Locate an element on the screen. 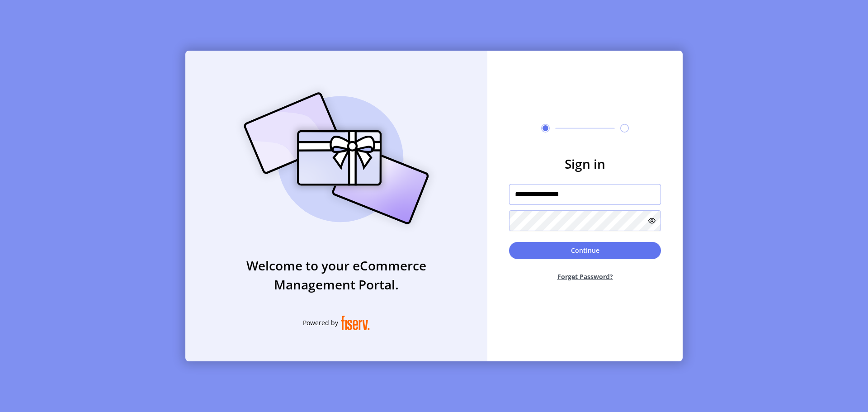 The height and width of the screenshot is (412, 868). h3: Sign in is located at coordinates (585, 163).